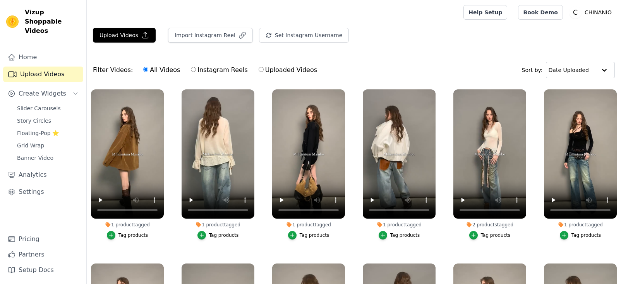  Describe the element at coordinates (540, 12) in the screenshot. I see `a: Book Demo` at that location.